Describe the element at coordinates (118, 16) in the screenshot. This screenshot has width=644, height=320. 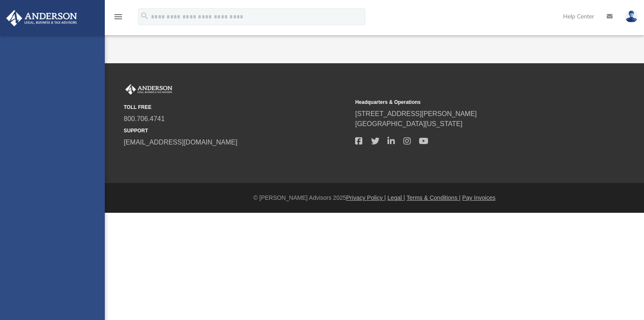
I see `i: menu` at that location.